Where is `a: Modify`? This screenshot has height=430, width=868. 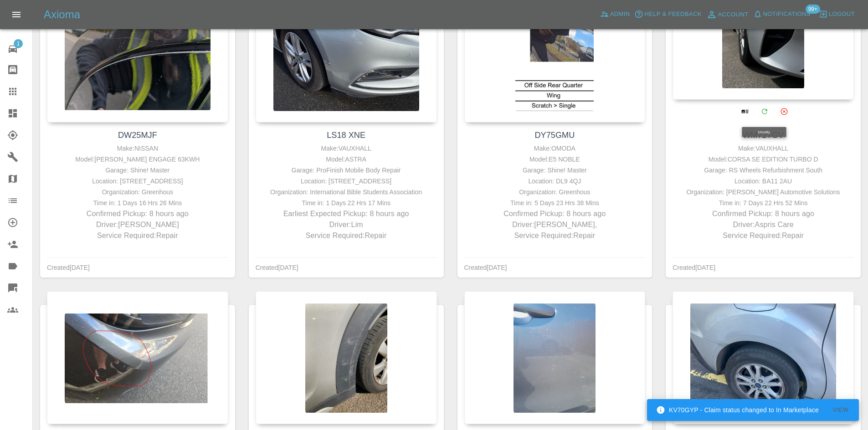 a: Modify is located at coordinates (764, 111).